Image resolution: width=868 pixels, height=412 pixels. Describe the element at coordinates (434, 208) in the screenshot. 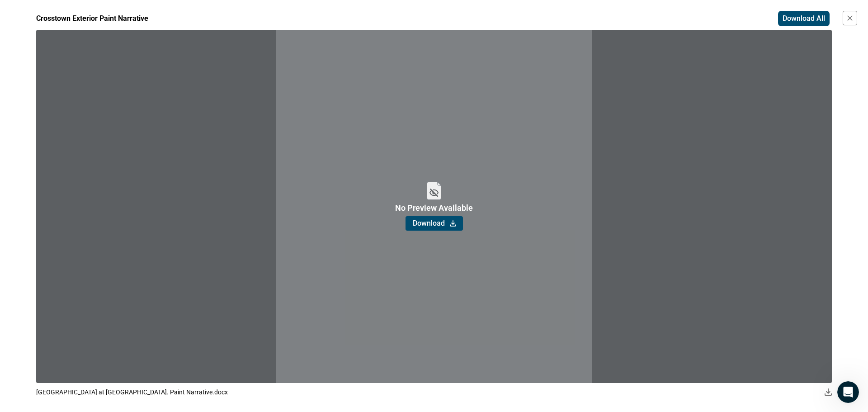

I see `span: No Preview Available` at that location.